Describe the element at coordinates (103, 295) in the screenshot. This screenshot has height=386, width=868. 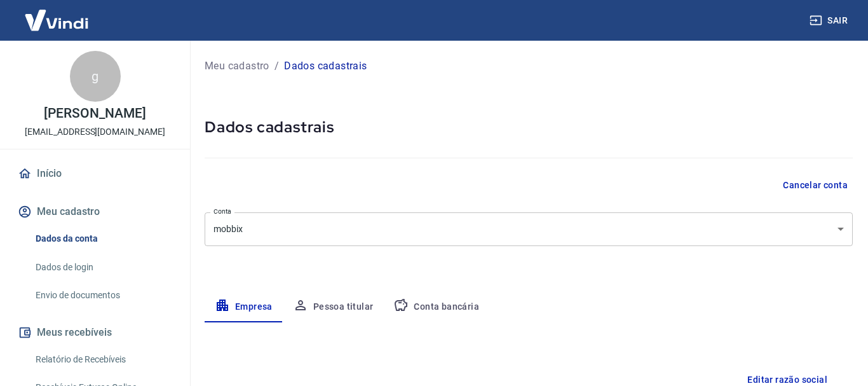
I see `a: Envio de documentos` at that location.